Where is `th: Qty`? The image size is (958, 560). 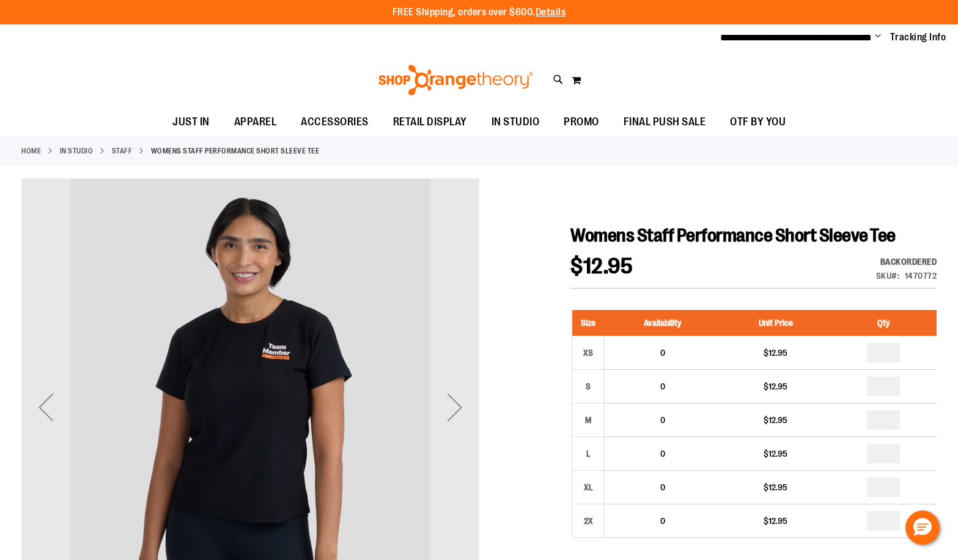 th: Qty is located at coordinates (883, 322).